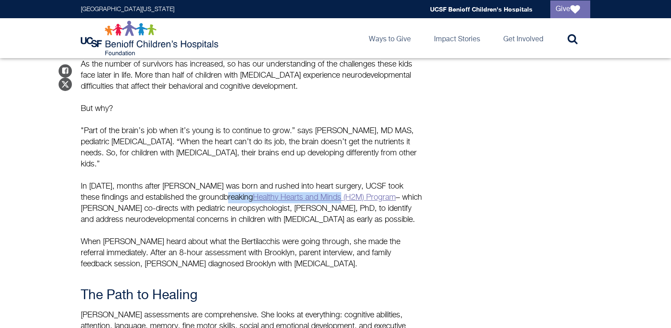 This screenshot has height=328, width=671. What do you see at coordinates (390, 38) in the screenshot?
I see `a: Ways to Give` at bounding box center [390, 38].